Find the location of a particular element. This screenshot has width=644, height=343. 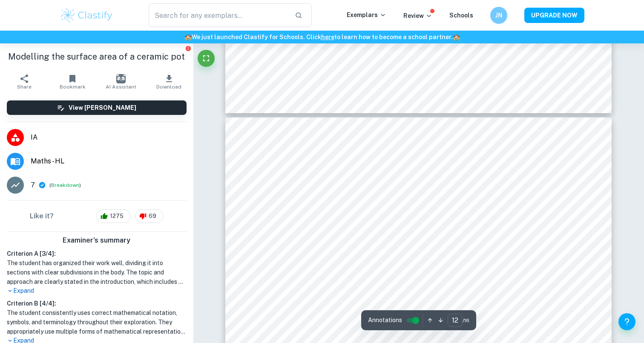

p: 7 is located at coordinates (33, 185).